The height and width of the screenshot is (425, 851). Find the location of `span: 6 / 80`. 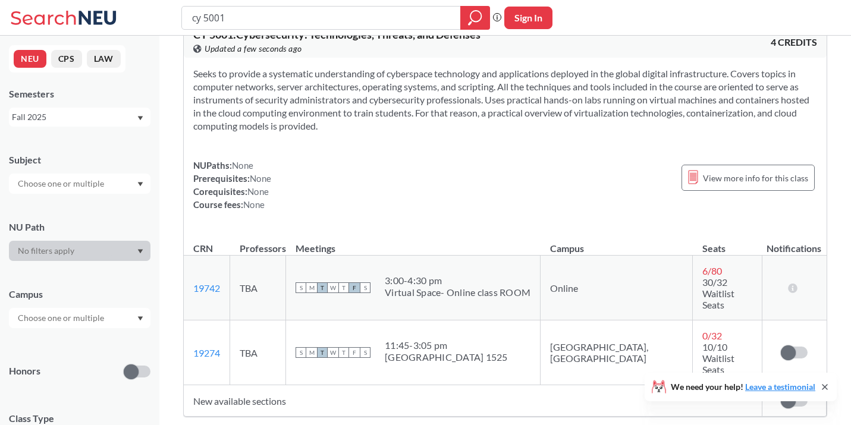

span: 6 / 80 is located at coordinates (711, 270).